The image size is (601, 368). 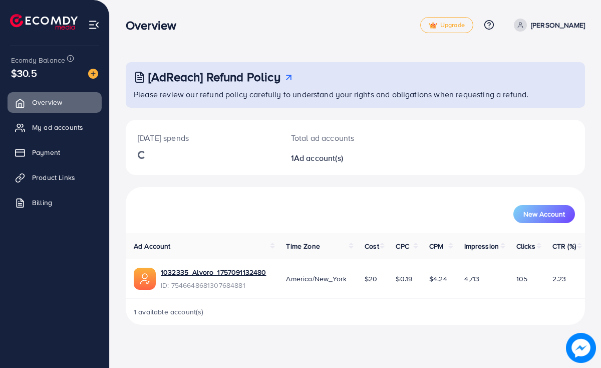 What do you see at coordinates (55, 127) in the screenshot?
I see `a: My ad accounts` at bounding box center [55, 127].